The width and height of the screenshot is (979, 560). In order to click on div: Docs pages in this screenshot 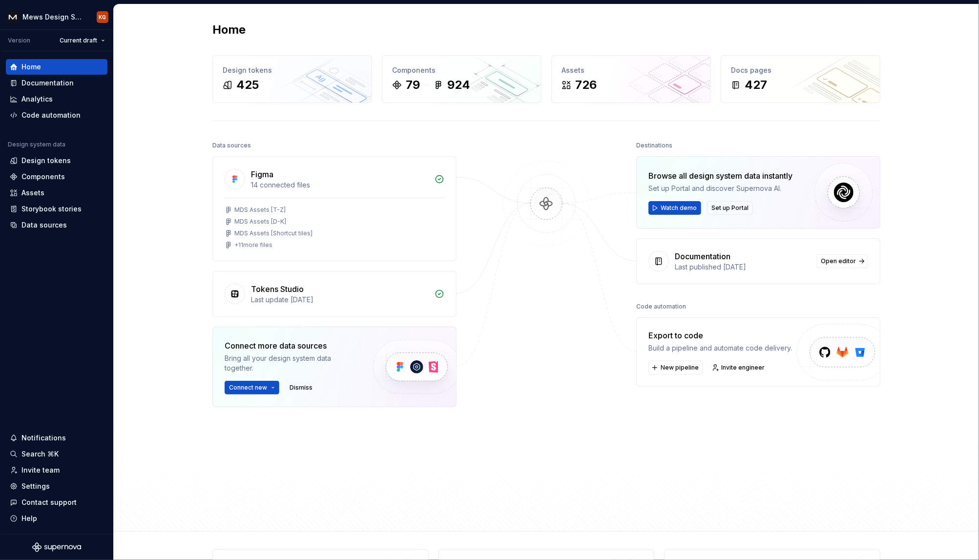, I will do `click(801, 70)`.